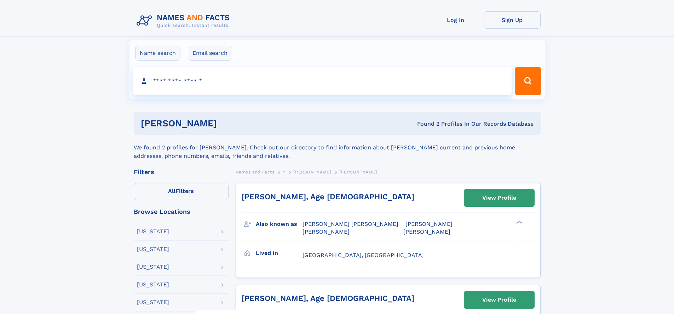 Image resolution: width=674 pixels, height=314 pixels. What do you see at coordinates (279, 224) in the screenshot?
I see `h3: Also known as` at bounding box center [279, 224].